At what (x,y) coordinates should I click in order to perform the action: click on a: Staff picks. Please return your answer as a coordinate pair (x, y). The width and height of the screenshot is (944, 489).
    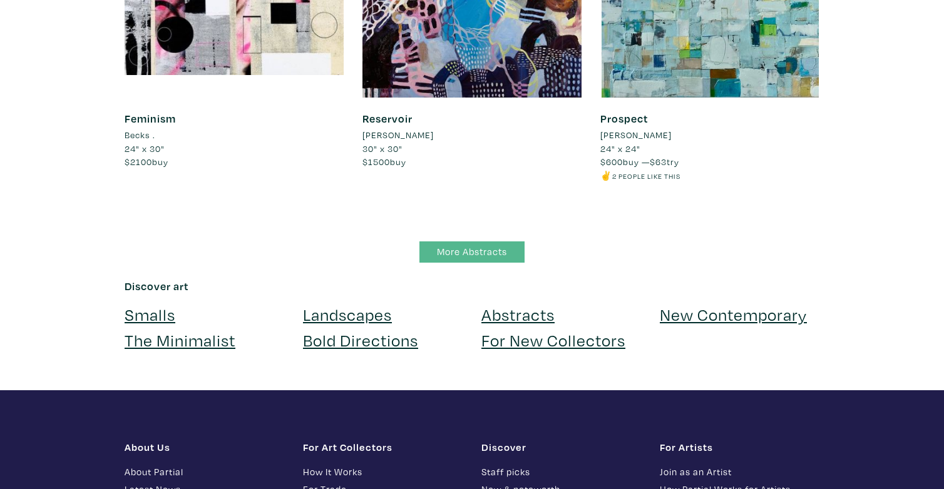
    Looking at the image, I should click on (561, 472).